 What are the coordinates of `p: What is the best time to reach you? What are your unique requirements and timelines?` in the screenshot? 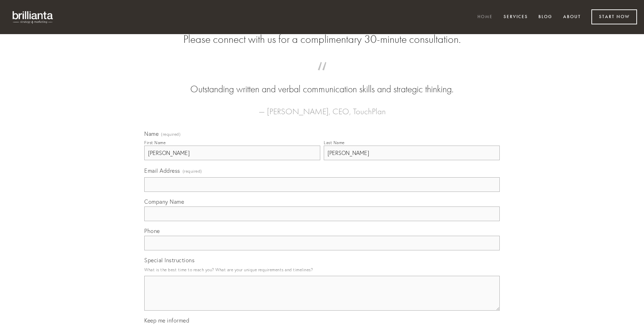 It's located at (322, 269).